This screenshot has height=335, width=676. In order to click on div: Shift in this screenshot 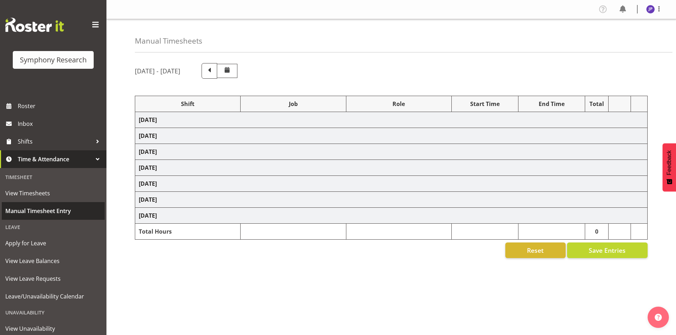, I will do `click(188, 104)`.